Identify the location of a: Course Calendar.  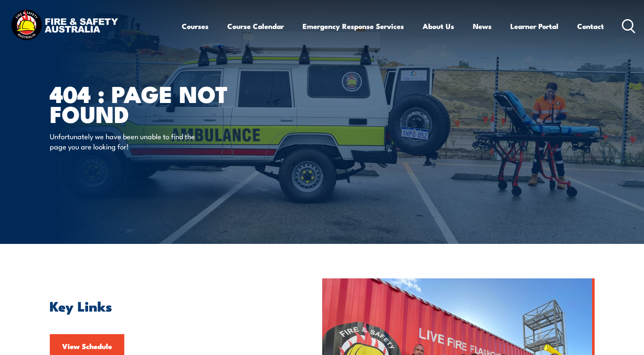
(255, 26).